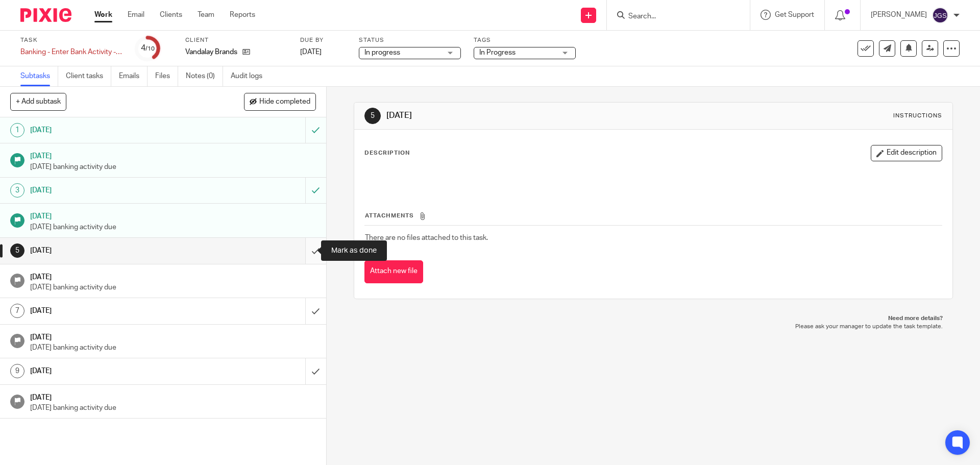  Describe the element at coordinates (383, 52) in the screenshot. I see `span: In progress` at that location.